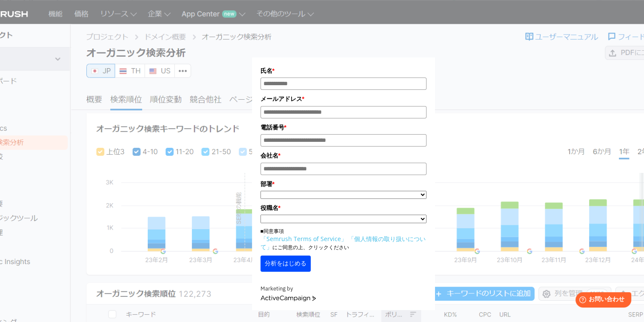 The height and width of the screenshot is (322, 644). What do you see at coordinates (343, 184) in the screenshot?
I see `label: 部署` at bounding box center [343, 184].